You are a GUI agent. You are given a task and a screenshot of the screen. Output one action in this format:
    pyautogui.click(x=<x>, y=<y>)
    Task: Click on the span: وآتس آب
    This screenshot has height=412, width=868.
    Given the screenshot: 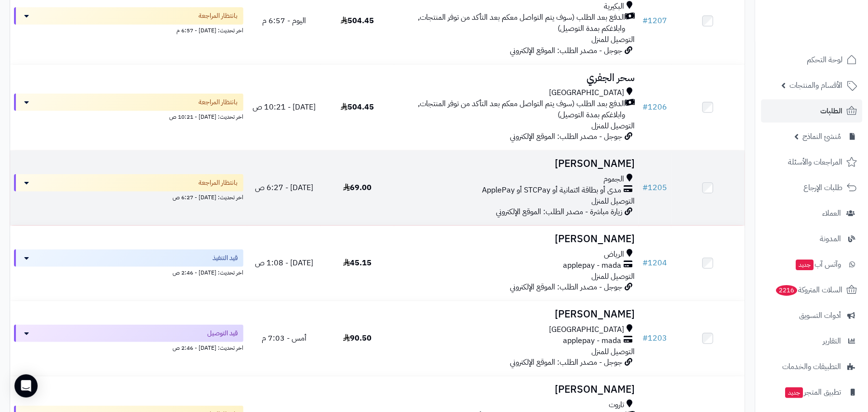 What is the action you would take?
    pyautogui.click(x=818, y=265)
    